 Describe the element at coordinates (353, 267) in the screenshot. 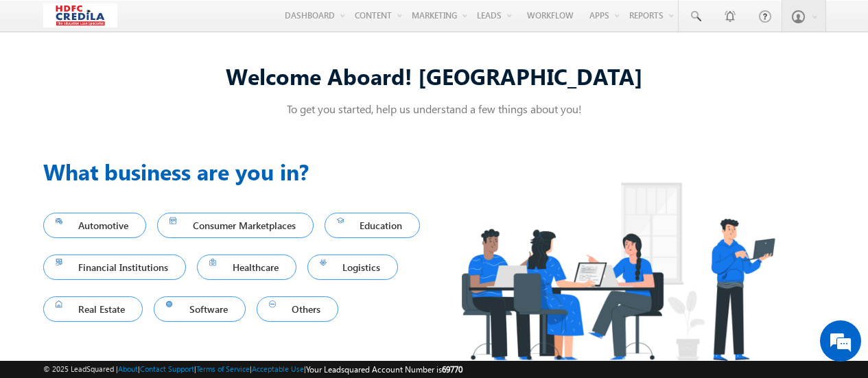

I see `span: Logistics` at that location.